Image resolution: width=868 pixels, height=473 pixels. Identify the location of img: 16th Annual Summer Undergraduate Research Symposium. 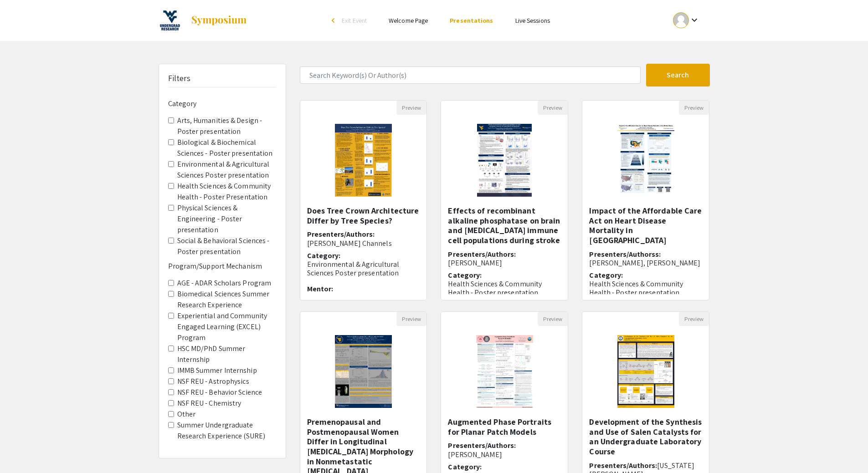
(170, 20).